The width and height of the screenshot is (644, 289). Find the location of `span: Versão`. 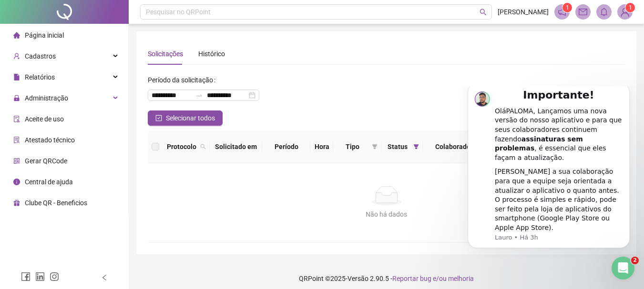

span: Versão is located at coordinates (358, 279).